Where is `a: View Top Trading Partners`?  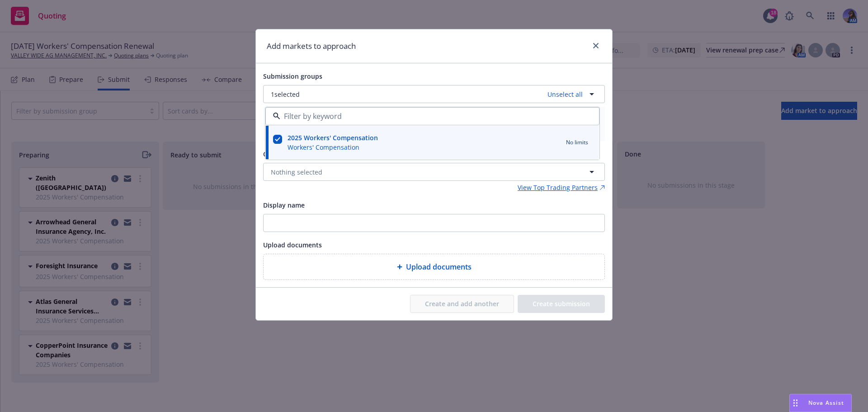 a: View Top Trading Partners is located at coordinates (561, 188).